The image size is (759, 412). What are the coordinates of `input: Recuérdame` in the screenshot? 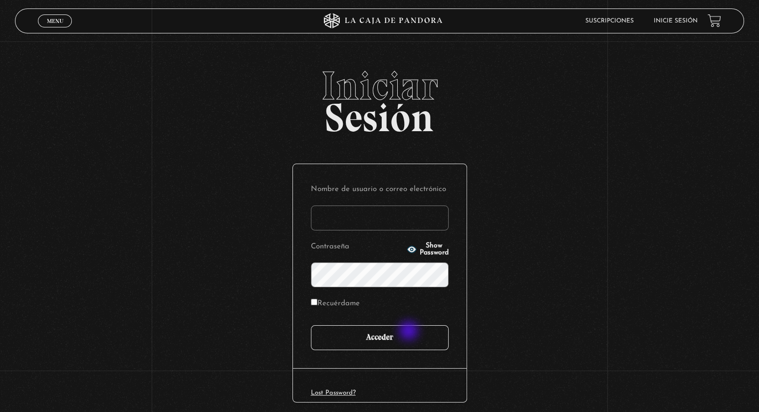 It's located at (314, 302).